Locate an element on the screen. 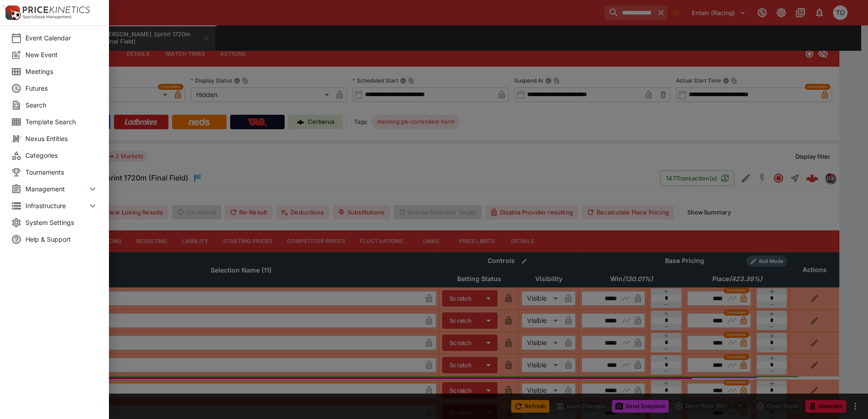 This screenshot has height=419, width=868. span: Categories is located at coordinates (61, 155).